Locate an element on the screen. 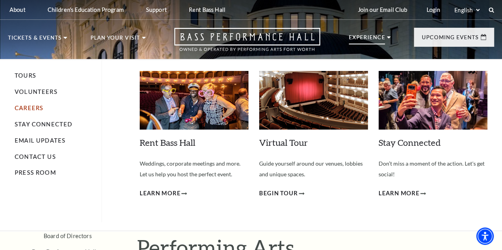 Image resolution: width=502 pixels, height=250 pixels. select: Select: is located at coordinates (467, 10).